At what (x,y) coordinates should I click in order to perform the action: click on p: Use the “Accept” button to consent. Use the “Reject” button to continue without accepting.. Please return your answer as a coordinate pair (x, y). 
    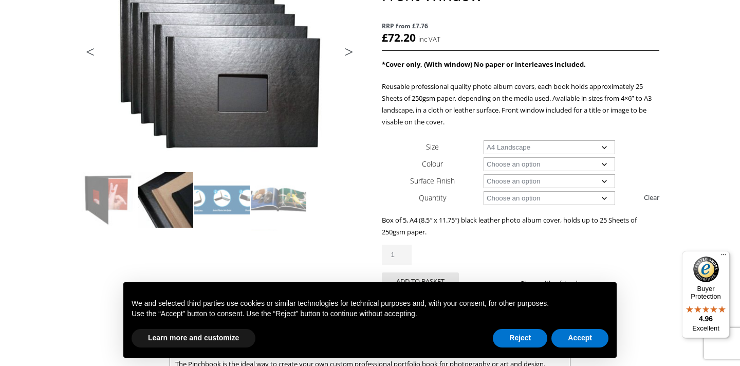
    Looking at the image, I should click on (370, 314).